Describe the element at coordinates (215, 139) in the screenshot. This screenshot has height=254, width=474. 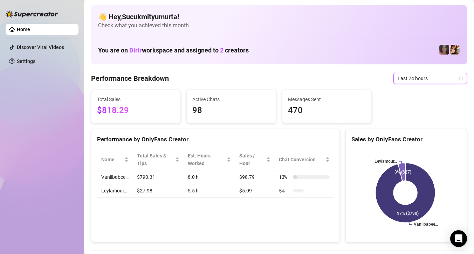
I see `div: Performance by OnlyFans Creator` at that location.